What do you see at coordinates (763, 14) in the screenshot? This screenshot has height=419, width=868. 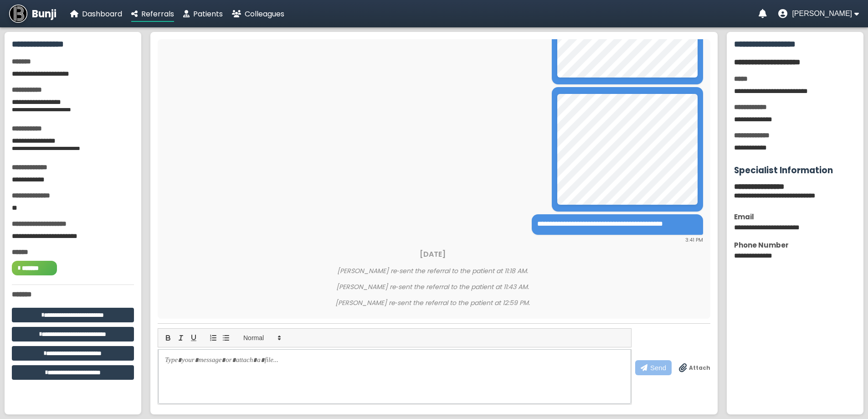 I see `a: Notifications` at bounding box center [763, 14].